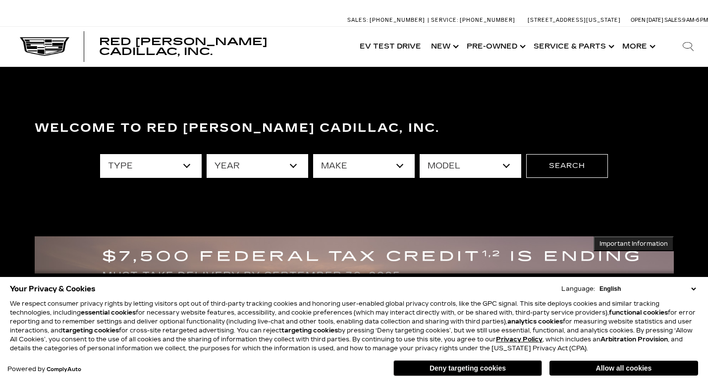  I want to click on u: Privacy Policy, so click(519, 339).